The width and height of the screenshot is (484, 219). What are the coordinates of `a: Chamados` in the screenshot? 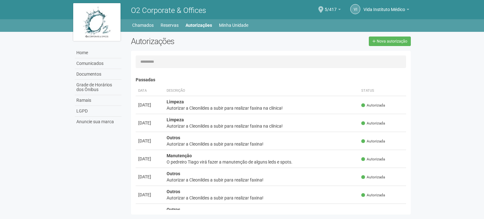 It's located at (143, 25).